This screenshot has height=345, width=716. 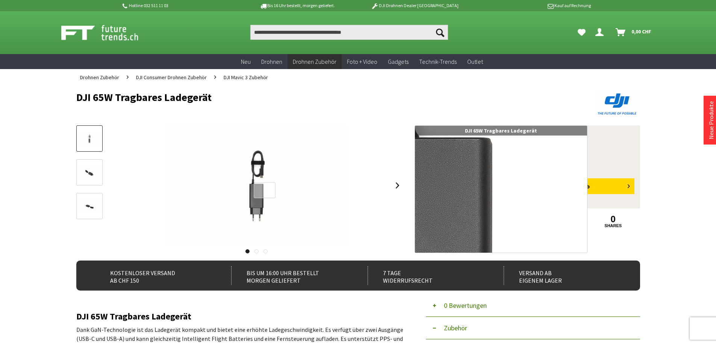 What do you see at coordinates (171, 77) in the screenshot?
I see `span: DJI Consumer Drohnen Zubehör` at bounding box center [171, 77].